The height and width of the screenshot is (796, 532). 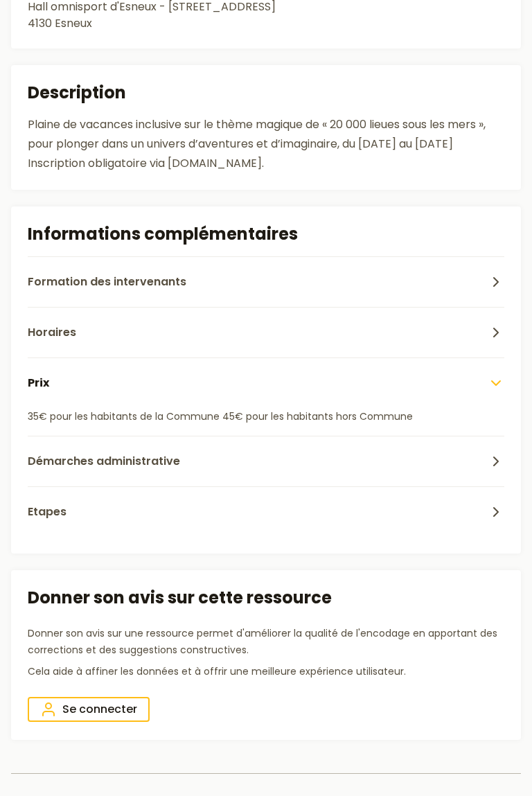 I want to click on div: Plaine de vacances inclusive sur le thème magique de « 20 000 lieues sous les mers », pour plonge..., so click(x=266, y=144).